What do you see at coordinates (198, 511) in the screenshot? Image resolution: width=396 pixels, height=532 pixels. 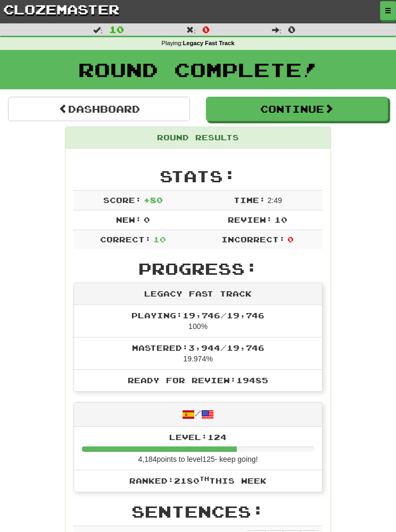 I see `h2: Sentences:` at bounding box center [198, 511].